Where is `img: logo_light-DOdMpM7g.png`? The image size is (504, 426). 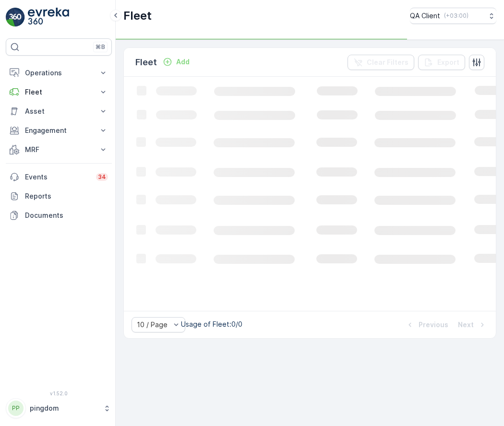 img: logo_light-DOdMpM7g.png is located at coordinates (49, 17).